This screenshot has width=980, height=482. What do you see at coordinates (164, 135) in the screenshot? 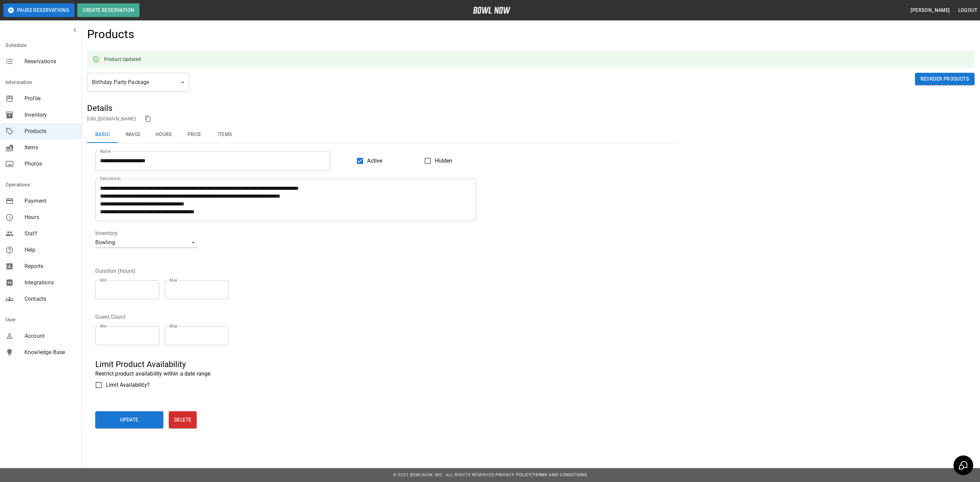
I see `button: Hours` at bounding box center [164, 135].